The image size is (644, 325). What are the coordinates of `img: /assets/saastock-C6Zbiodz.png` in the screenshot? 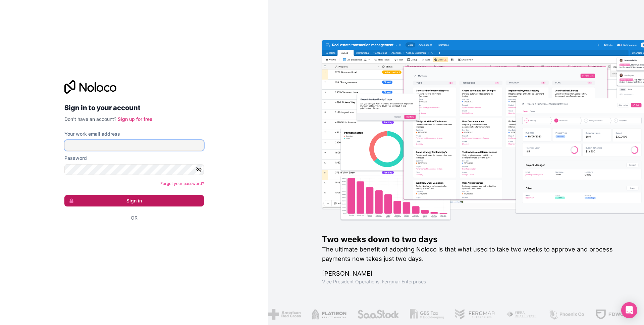 It's located at (377, 314).